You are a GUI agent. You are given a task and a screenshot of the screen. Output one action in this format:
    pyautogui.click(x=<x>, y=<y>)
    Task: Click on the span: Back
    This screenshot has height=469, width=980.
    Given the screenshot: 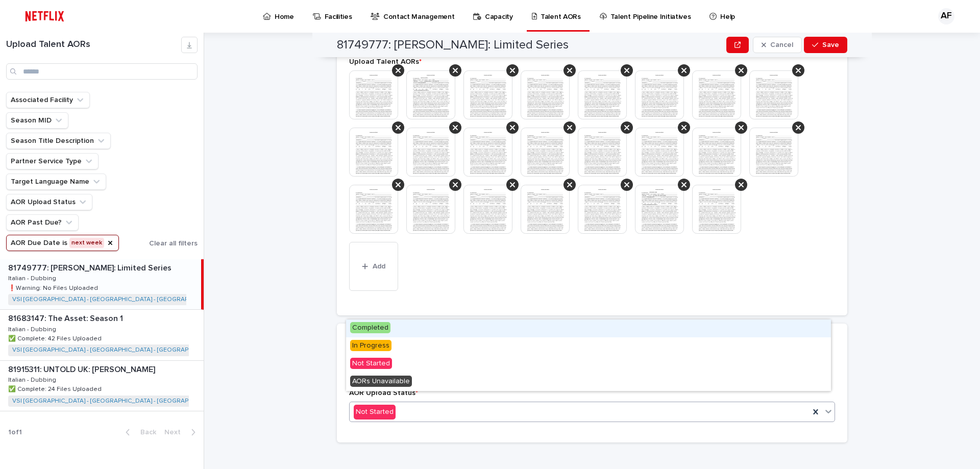 What is the action you would take?
    pyautogui.click(x=145, y=432)
    